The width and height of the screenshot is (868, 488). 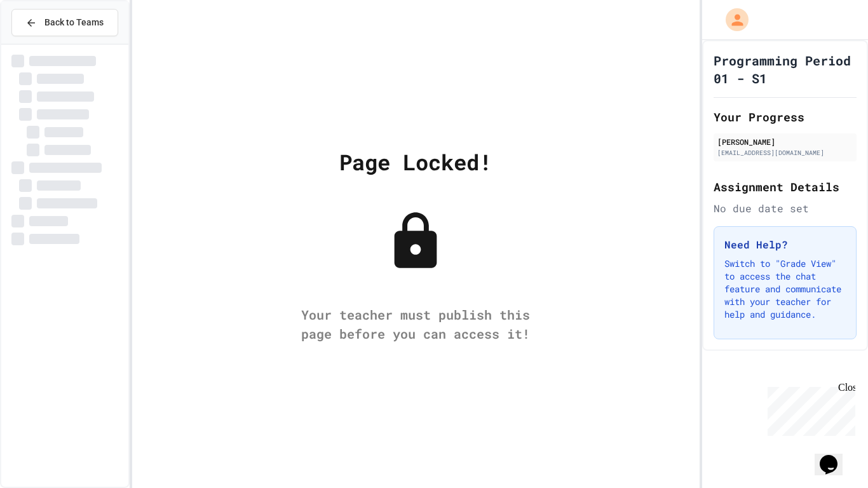 I want to click on div: Chat with us now!Close, so click(x=47, y=43).